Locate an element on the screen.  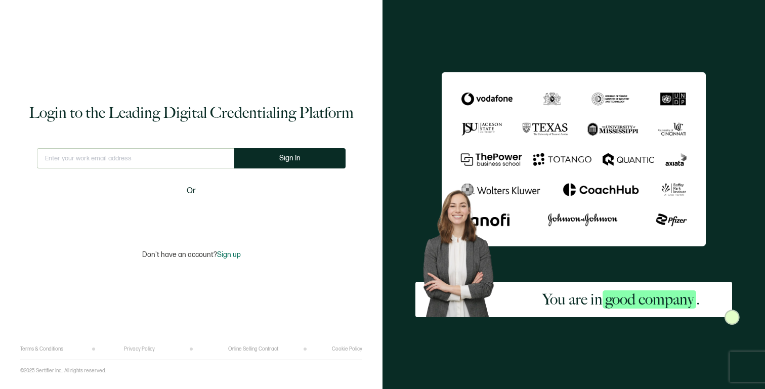
span: Sign In is located at coordinates (290, 158).